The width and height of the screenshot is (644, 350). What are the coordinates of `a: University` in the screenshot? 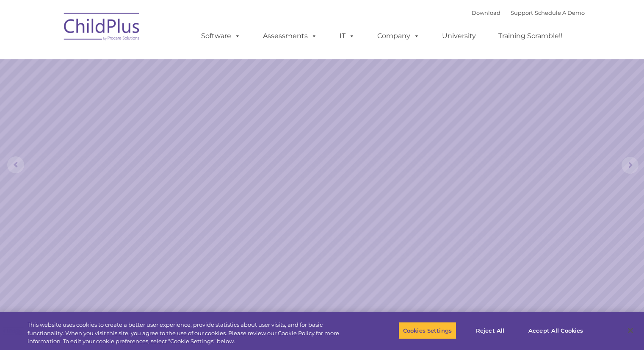 It's located at (459, 36).